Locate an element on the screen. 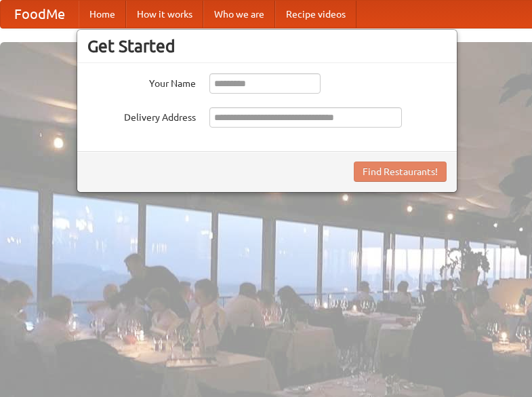 This screenshot has height=397, width=532. a: FoodMe is located at coordinates (39, 14).